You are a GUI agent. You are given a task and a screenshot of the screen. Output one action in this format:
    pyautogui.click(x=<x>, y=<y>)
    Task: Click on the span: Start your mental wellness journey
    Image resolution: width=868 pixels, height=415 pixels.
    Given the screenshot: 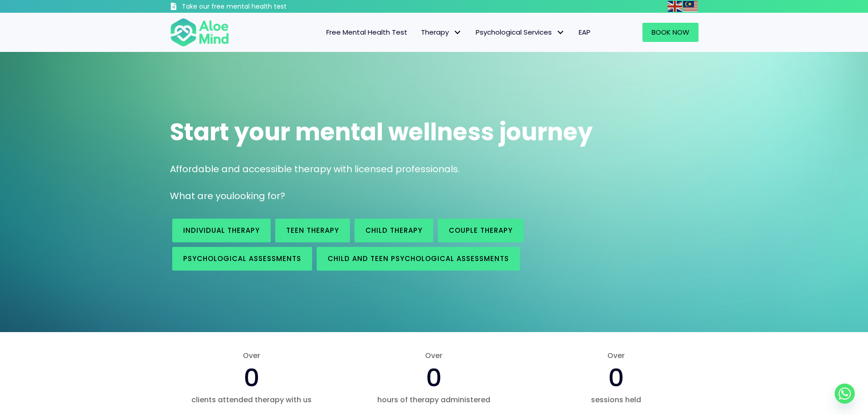 What is the action you would take?
    pyautogui.click(x=381, y=131)
    